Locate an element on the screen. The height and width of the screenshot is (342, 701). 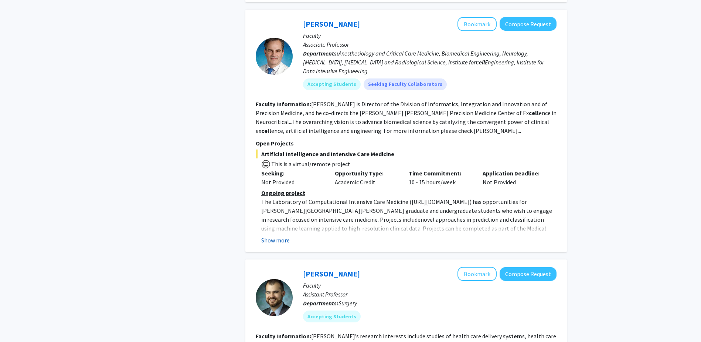
div: 10 - 15 hours/week is located at coordinates (440, 177).